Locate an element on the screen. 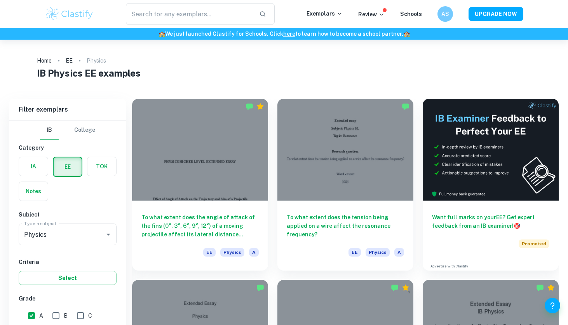  div: Filter type choice is located at coordinates (68, 130).